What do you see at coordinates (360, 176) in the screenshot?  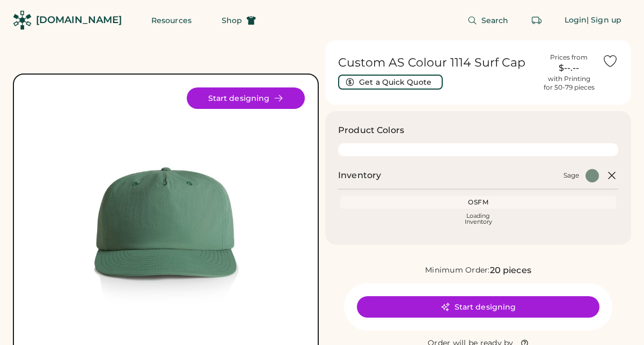 I see `h2: Inventory` at bounding box center [360, 176].